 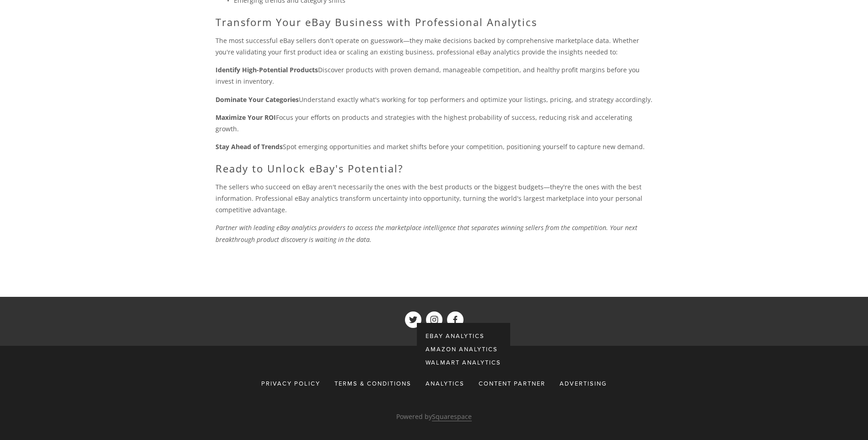 What do you see at coordinates (294, 383) in the screenshot?
I see `a: Privacy Policy` at bounding box center [294, 383].